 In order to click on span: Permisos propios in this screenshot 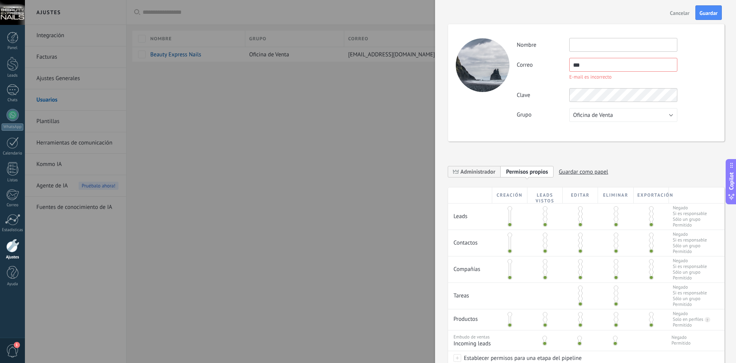, I will do `click(527, 172)`.